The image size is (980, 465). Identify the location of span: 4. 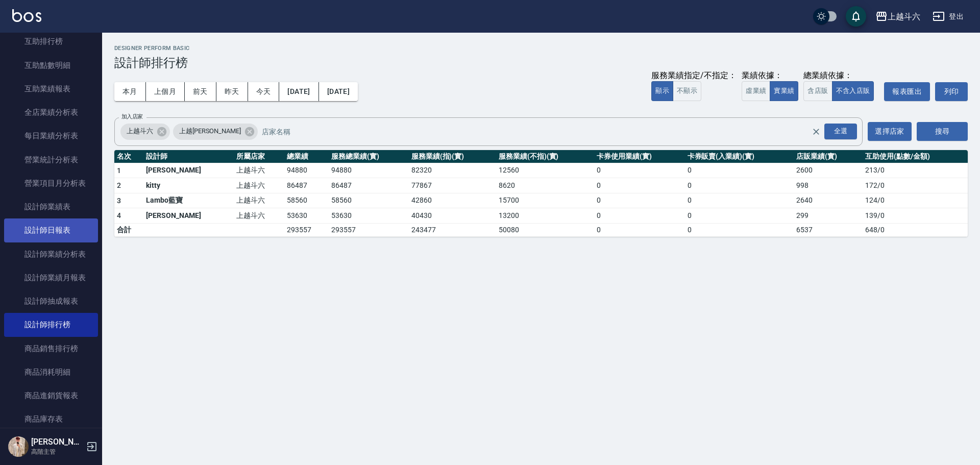
(119, 216).